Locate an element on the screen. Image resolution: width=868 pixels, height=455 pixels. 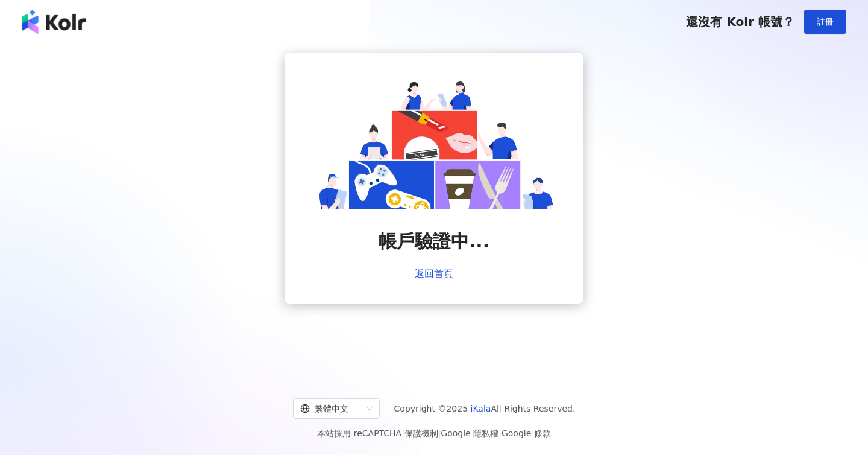
div: 繁體中文 is located at coordinates (331, 408).